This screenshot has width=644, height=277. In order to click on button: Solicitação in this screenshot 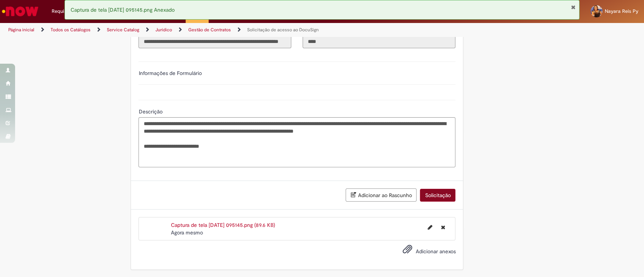, I will do `click(437, 195)`.